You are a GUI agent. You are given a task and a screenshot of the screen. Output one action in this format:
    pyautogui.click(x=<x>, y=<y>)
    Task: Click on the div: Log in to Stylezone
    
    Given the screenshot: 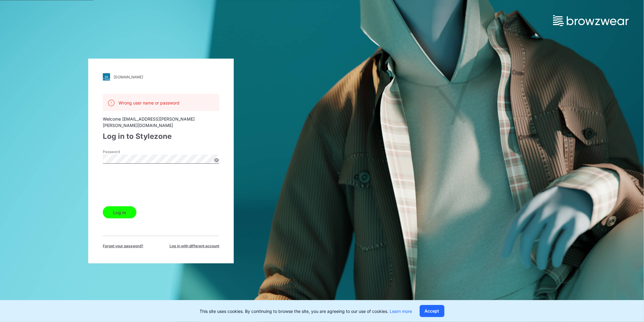 What is the action you would take?
    pyautogui.click(x=161, y=136)
    